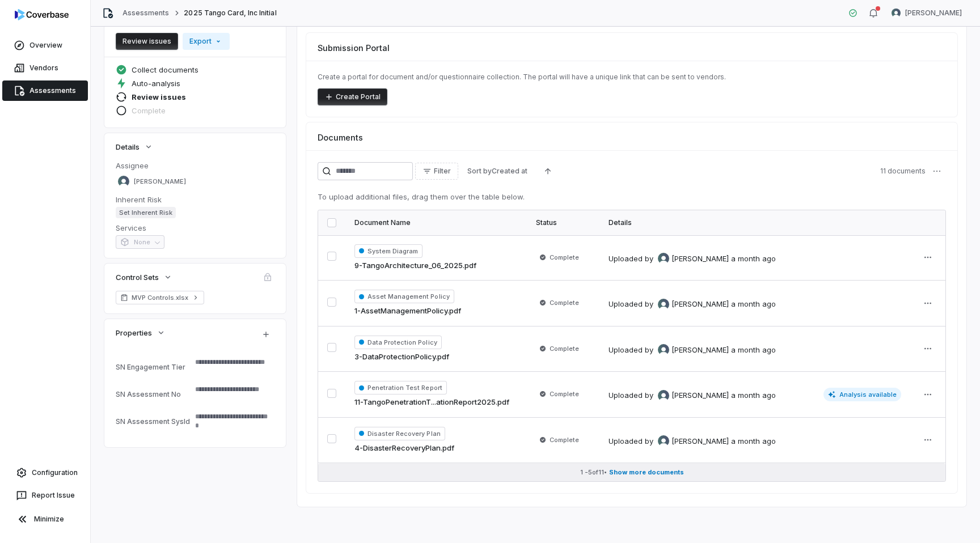  Describe the element at coordinates (195, 165) in the screenshot. I see `dt: Assignee` at that location.